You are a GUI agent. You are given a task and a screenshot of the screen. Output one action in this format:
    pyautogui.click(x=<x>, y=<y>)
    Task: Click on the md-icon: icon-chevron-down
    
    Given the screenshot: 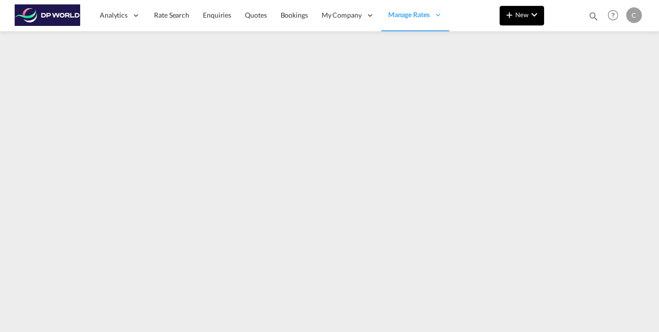 What is the action you would take?
    pyautogui.click(x=534, y=15)
    